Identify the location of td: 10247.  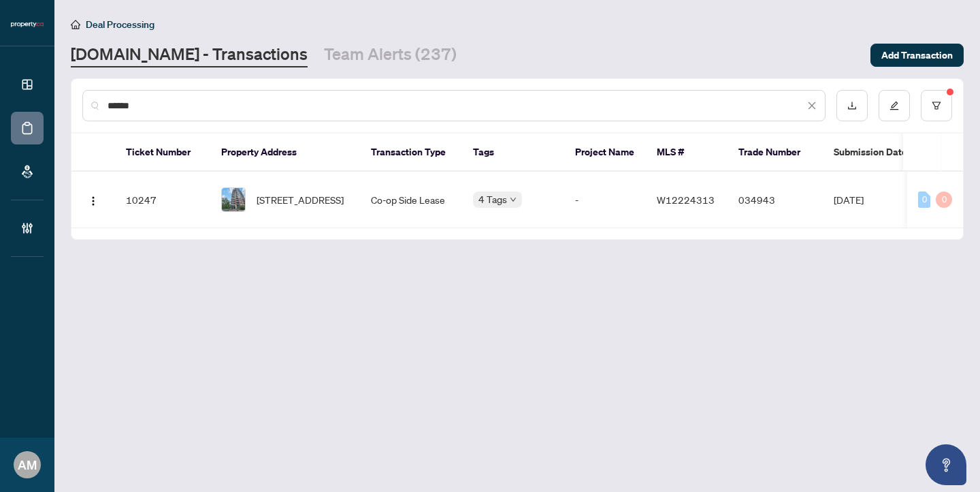
(163, 200).